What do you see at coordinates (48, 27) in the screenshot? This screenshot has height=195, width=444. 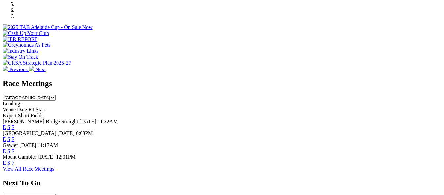 I see `img: 2025 TAB Adelaide Cup - On Sale Now` at bounding box center [48, 27].